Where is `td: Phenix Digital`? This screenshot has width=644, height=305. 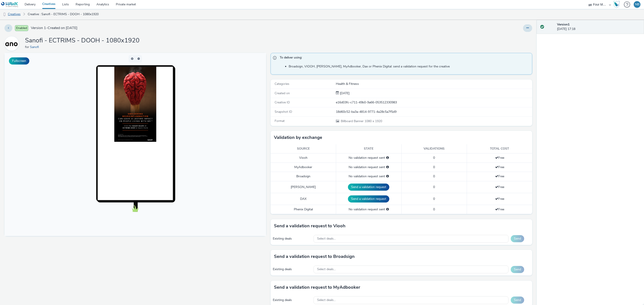 td: Phenix Digital is located at coordinates (303, 209).